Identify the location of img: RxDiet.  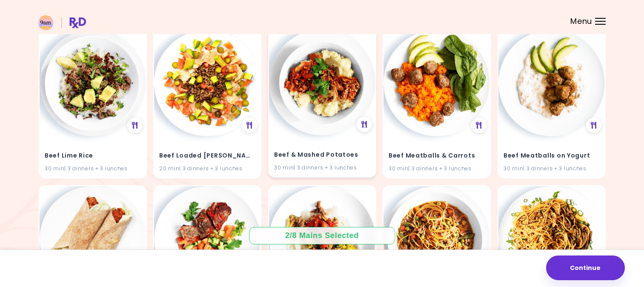
(62, 23).